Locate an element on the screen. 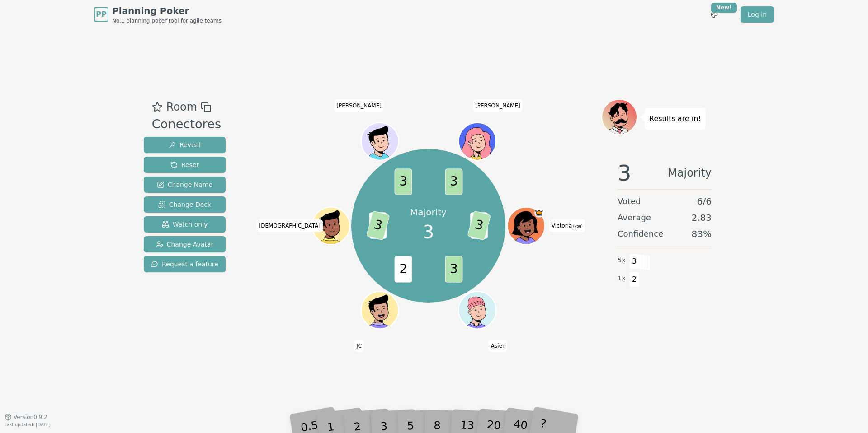  span: Request a feature is located at coordinates (184, 264).